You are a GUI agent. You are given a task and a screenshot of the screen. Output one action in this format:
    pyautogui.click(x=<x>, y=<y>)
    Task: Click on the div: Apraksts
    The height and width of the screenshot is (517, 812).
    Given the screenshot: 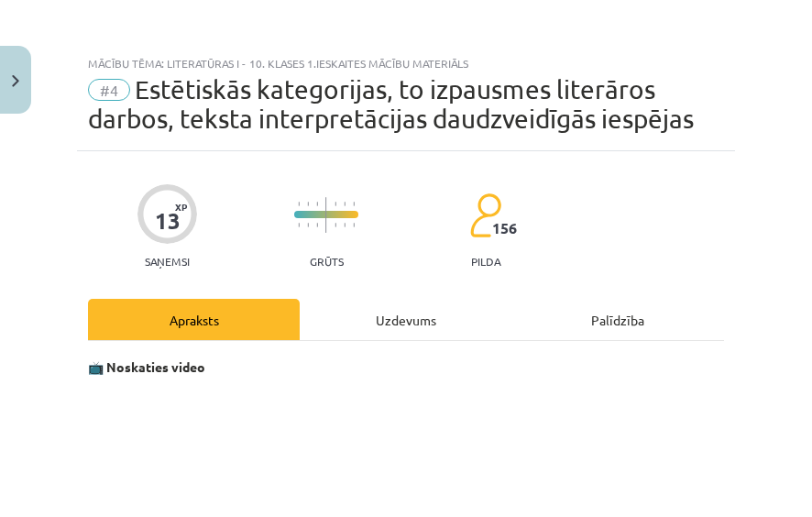 What is the action you would take?
    pyautogui.click(x=193, y=319)
    